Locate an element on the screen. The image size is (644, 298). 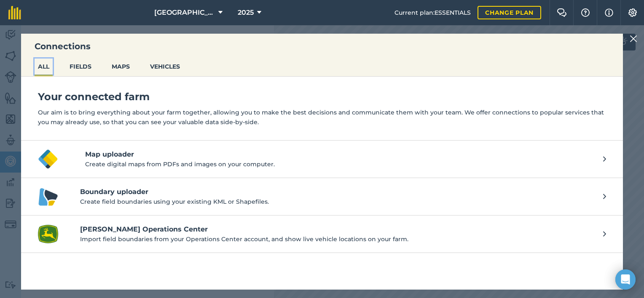
p: Import field boundaries from your Operations Center account, and show live vehicle locations on y... is located at coordinates (337, 239).